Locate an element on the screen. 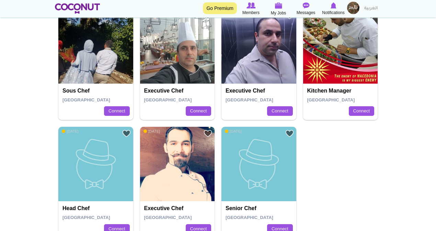  h4: Head chef is located at coordinates (96, 209).